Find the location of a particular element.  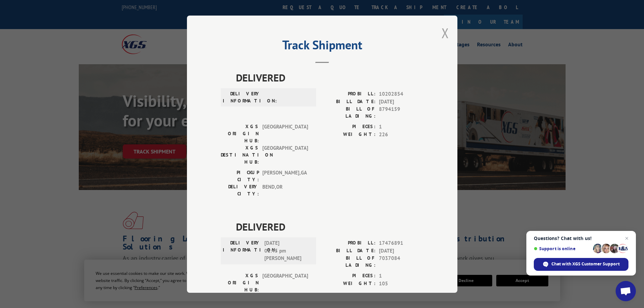

span: Close chat is located at coordinates (627, 238).